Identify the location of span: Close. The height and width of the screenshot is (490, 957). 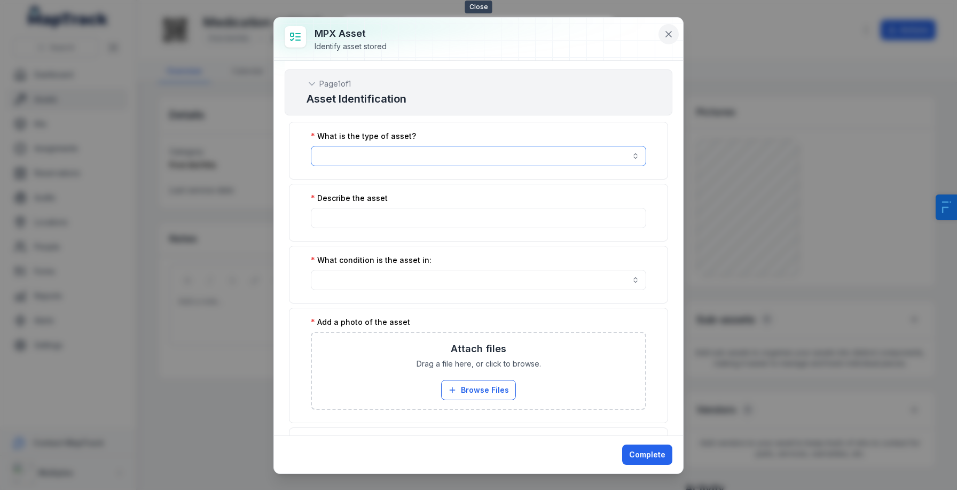
(479, 7).